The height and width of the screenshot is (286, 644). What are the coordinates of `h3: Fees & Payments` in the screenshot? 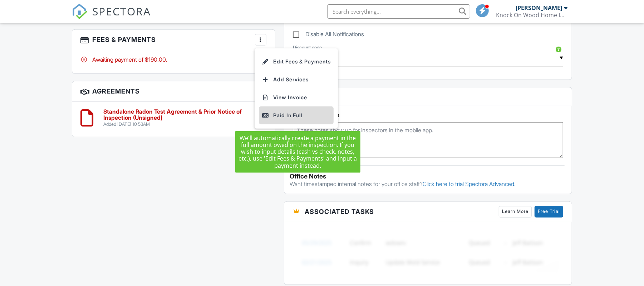 It's located at (173, 40).